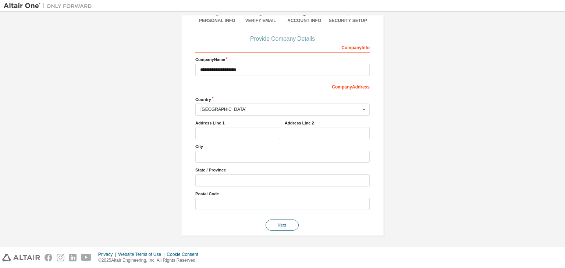  Describe the element at coordinates (348, 21) in the screenshot. I see `div: Security Setup` at that location.